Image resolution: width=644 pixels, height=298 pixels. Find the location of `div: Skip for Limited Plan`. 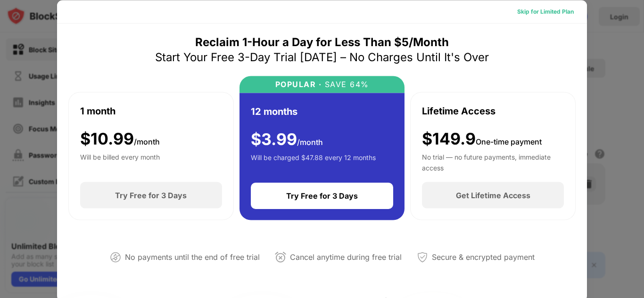

div: Skip for Limited Plan is located at coordinates (545, 11).